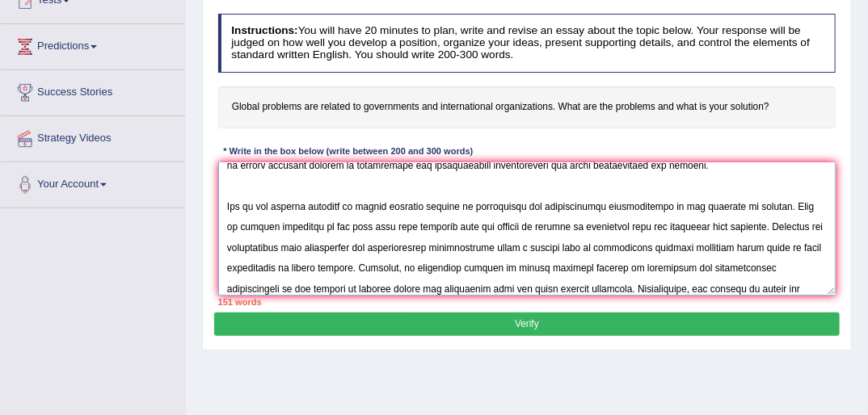 The width and height of the screenshot is (868, 415). Describe the element at coordinates (527, 302) in the screenshot. I see `div: 151 words` at that location.